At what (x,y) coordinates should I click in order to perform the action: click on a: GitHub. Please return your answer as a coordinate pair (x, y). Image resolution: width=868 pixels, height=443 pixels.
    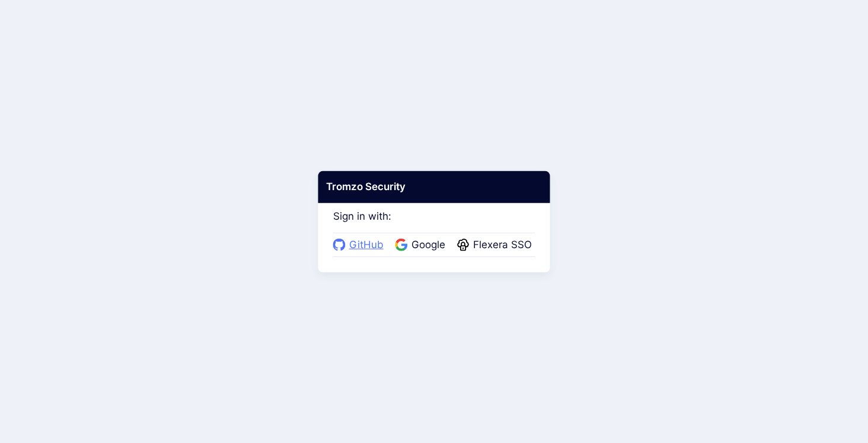
    Looking at the image, I should click on (359, 245).